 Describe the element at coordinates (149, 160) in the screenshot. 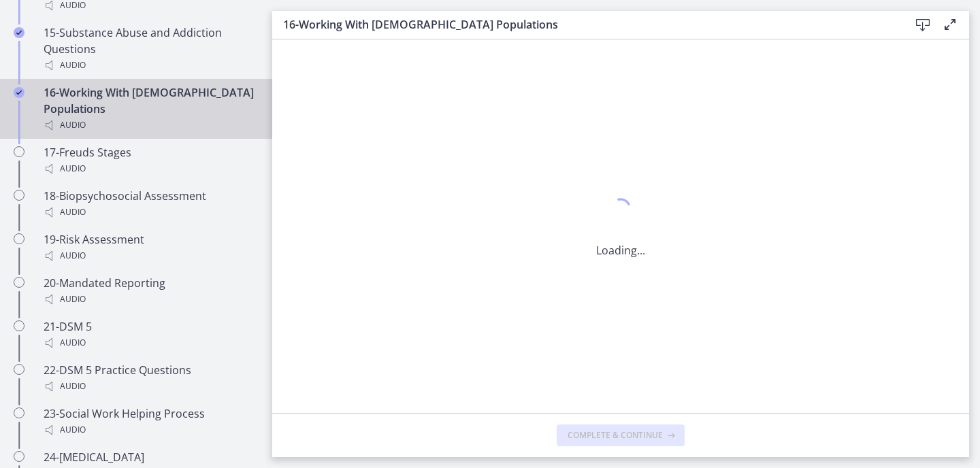

I see `div: 17-Freuds Stages` at that location.